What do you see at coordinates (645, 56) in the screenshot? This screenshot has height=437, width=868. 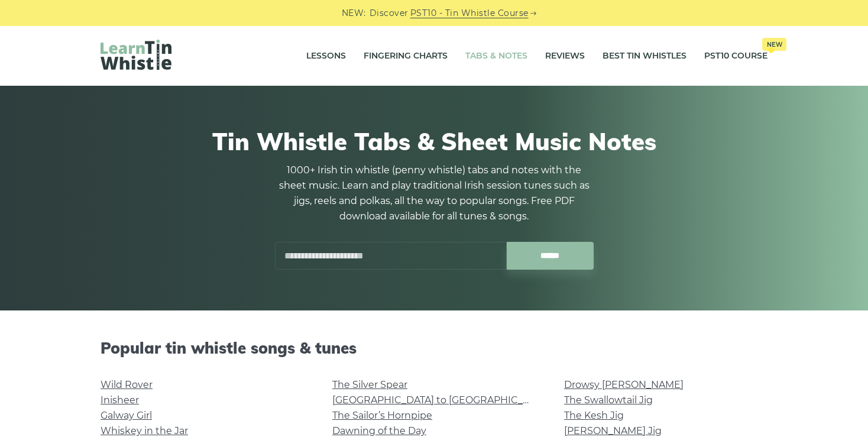 I see `a: Best Tin Whistles` at bounding box center [645, 56].